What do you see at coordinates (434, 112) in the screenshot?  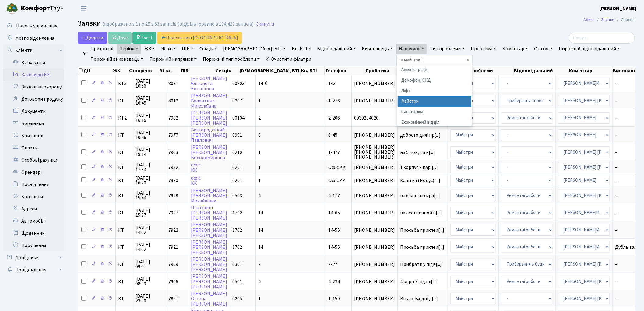 I see `li: Сантехніка` at bounding box center [434, 112].